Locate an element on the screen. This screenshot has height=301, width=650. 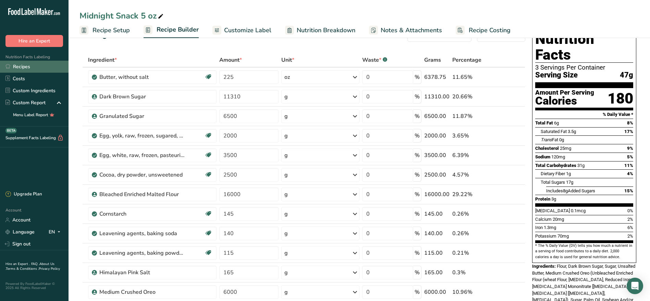
span: 8% is located at coordinates (631, 123).